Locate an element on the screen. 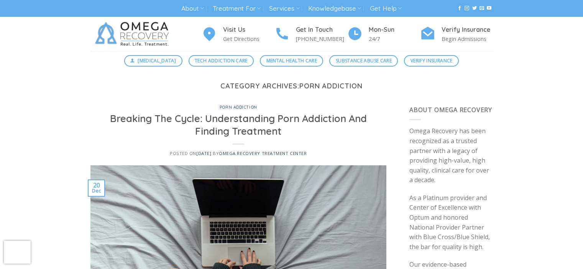 Image resolution: width=583 pixels, height=269 pixels. h4: Visit Us is located at coordinates (249, 30).